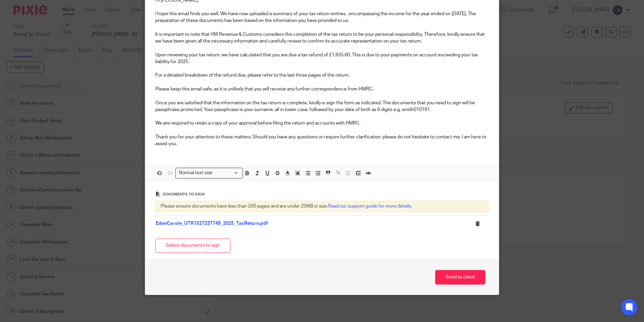 The width and height of the screenshot is (644, 322). What do you see at coordinates (322, 58) in the screenshot?
I see `p: Upon reviewing your tax return, we have calculated that you are due a tax refund of £1,935.60. Th...` at bounding box center [322, 58].